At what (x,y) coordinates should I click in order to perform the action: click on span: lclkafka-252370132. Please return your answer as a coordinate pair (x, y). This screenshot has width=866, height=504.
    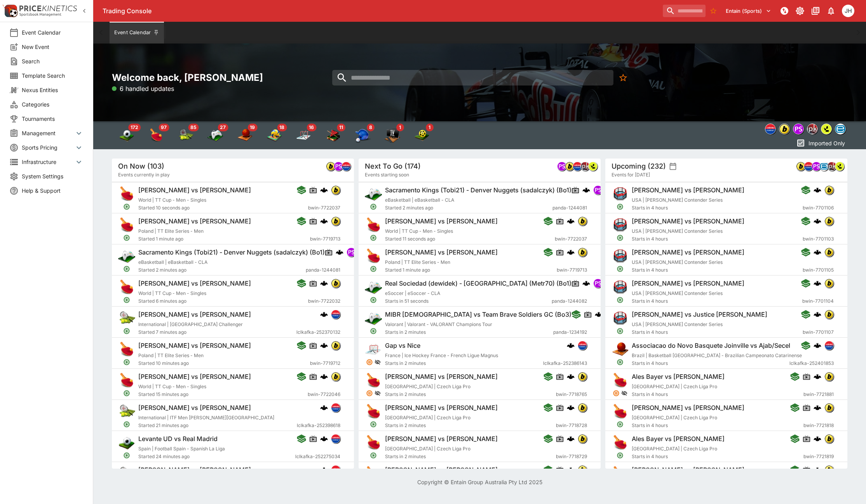
    Looking at the image, I should click on (318, 332).